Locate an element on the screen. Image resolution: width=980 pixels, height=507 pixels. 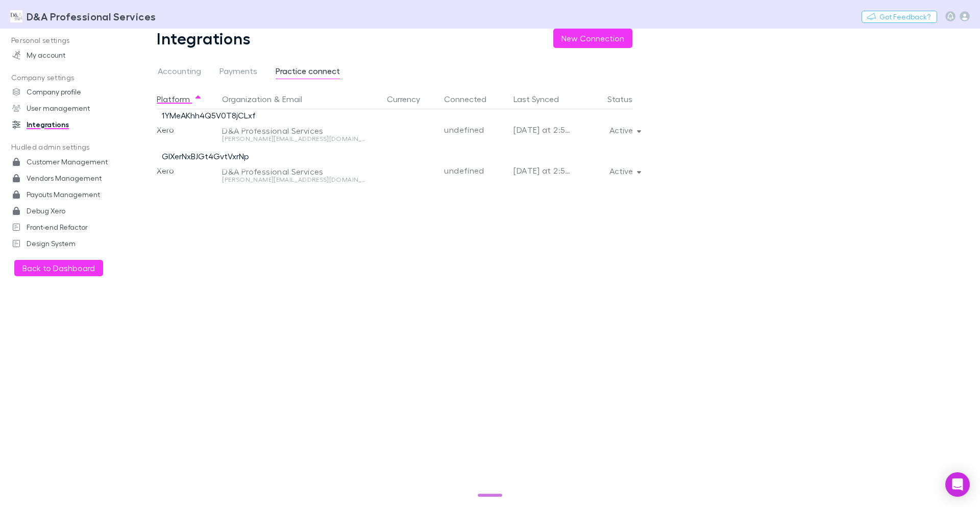
a: Debug Xero is located at coordinates (70, 211).